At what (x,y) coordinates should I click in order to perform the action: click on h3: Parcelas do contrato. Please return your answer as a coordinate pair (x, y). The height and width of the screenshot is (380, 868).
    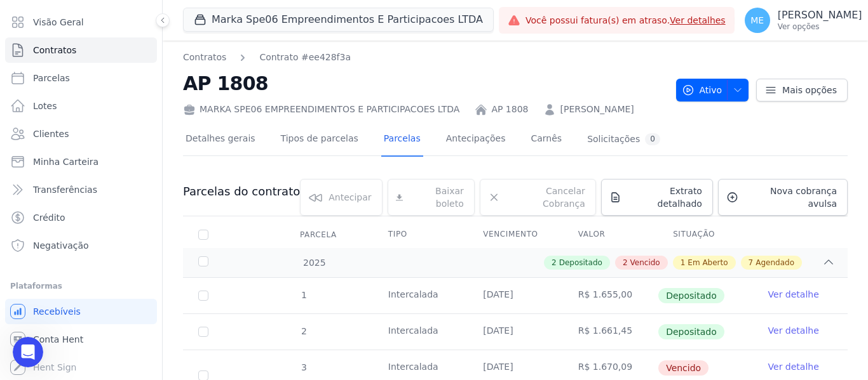
    Looking at the image, I should click on (241, 192).